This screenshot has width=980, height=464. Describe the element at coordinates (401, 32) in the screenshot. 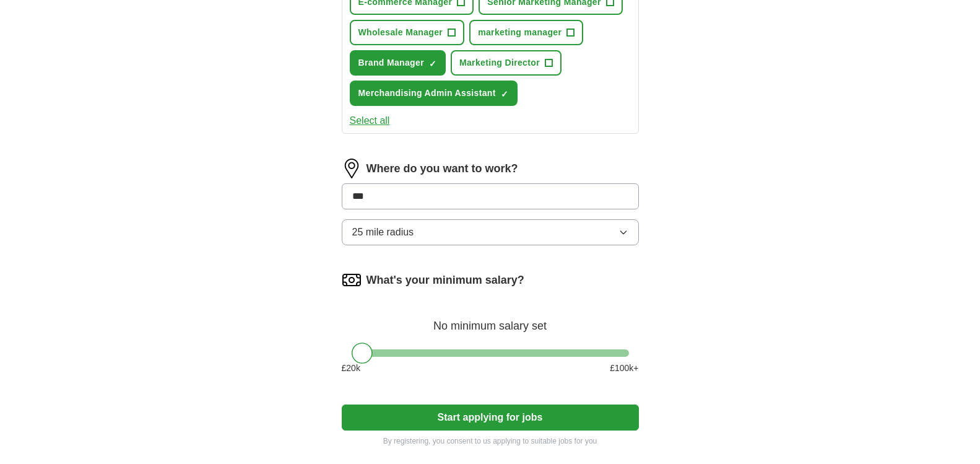

I see `span: Wholesale Manager` at that location.